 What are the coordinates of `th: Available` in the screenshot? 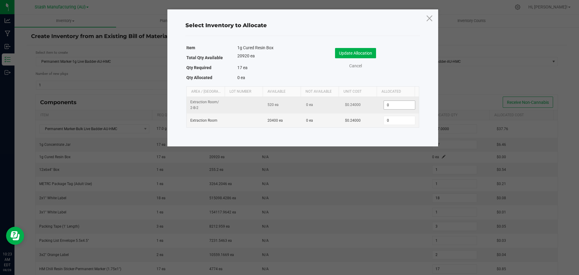 It's located at (282, 92).